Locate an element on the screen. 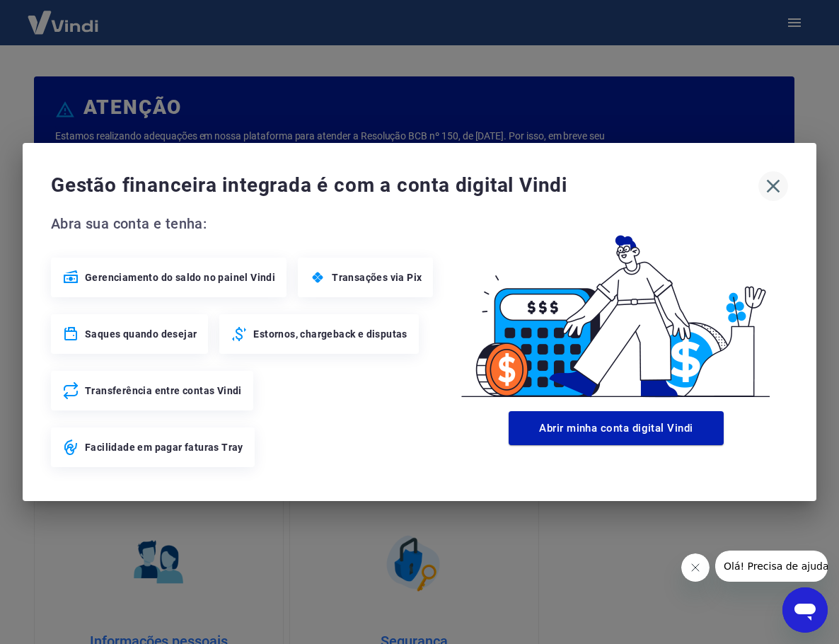  span: Saques quando desejar is located at coordinates (141, 334).